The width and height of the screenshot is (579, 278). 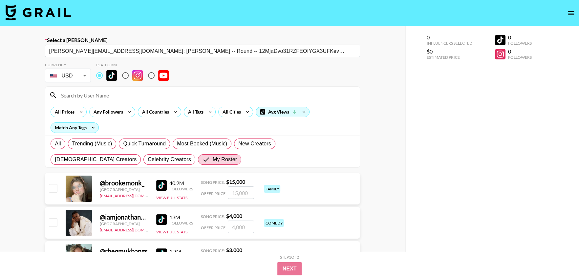 What do you see at coordinates (234, 250) in the screenshot?
I see `strong: $ 3,000` at bounding box center [234, 250].